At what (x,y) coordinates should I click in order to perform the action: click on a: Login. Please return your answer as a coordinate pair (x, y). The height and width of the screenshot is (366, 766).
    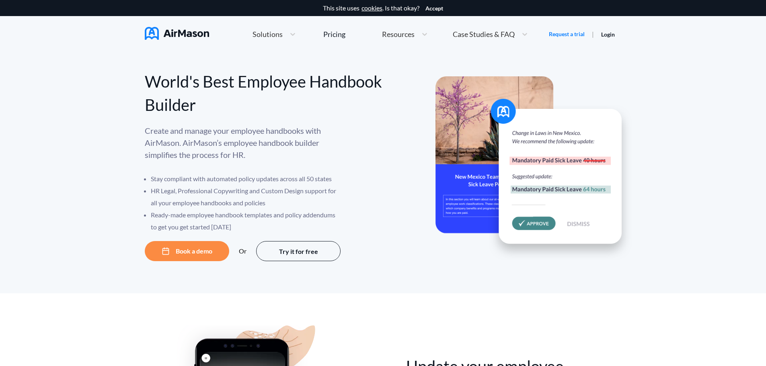
    Looking at the image, I should click on (608, 34).